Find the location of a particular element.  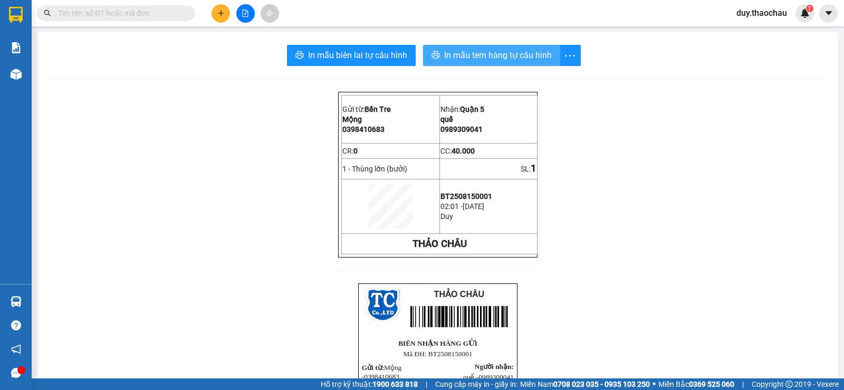

button: printerIn mẫu biên lai tự cấu hình is located at coordinates (351, 55).